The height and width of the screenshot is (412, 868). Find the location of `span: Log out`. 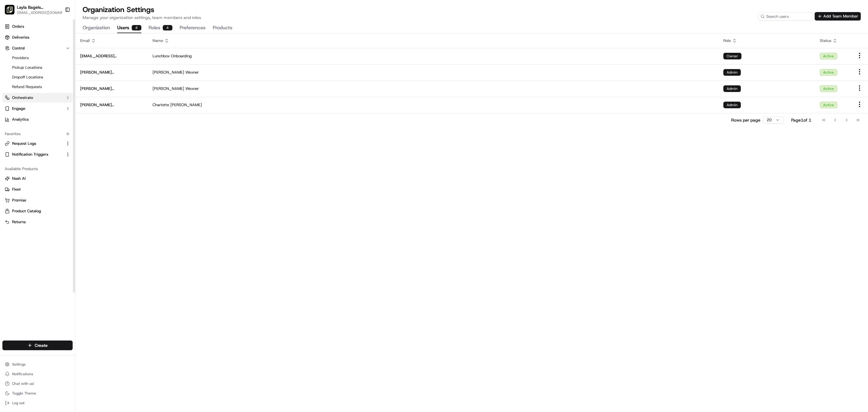

span: Log out is located at coordinates (18, 403).